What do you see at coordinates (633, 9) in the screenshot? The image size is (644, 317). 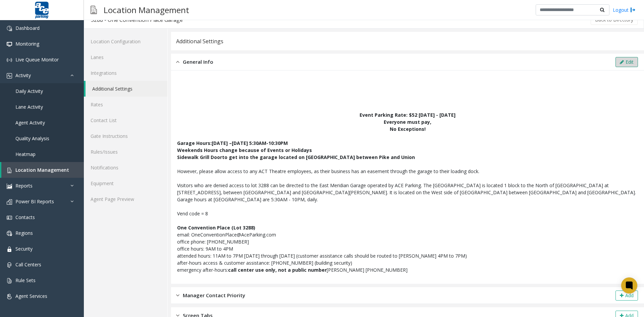 I see `img: logout` at bounding box center [633, 9].